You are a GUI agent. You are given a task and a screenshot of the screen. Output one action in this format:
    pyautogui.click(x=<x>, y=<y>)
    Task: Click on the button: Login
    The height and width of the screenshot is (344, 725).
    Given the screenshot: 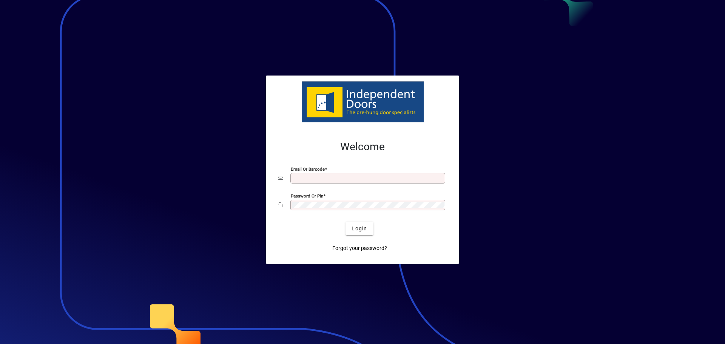 What is the action you would take?
    pyautogui.click(x=359, y=228)
    